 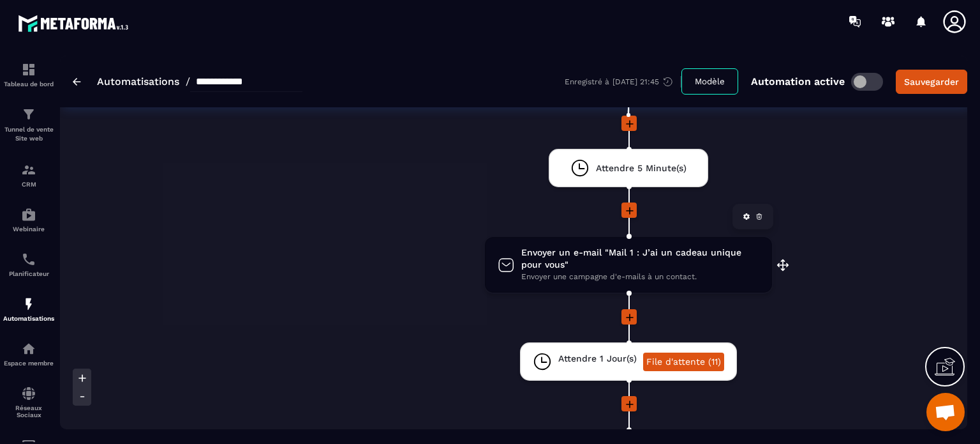 I want to click on a: formationformationTableau de bord, so click(x=28, y=75).